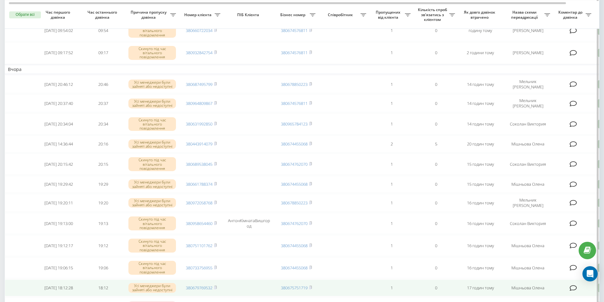 This screenshot has height=302, width=604. I want to click on span: Пропущених від клієнта, so click(388, 15).